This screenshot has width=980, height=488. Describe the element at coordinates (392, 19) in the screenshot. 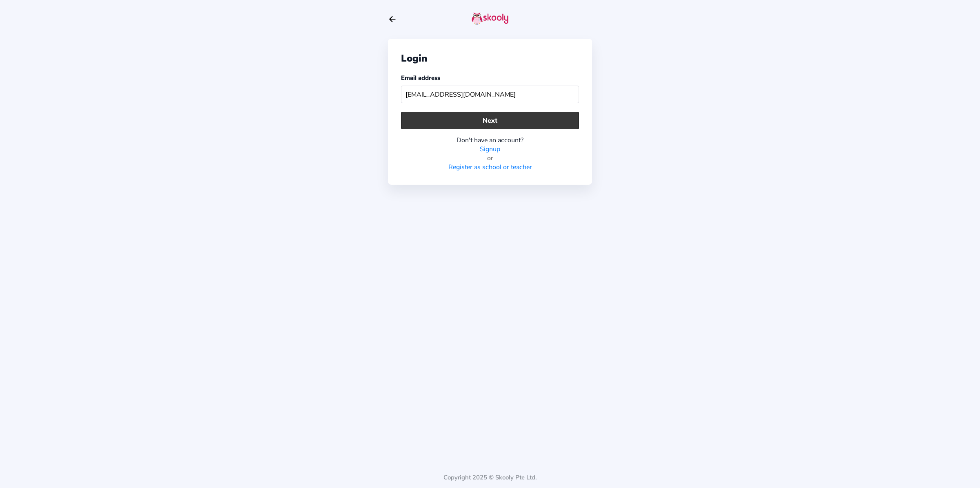

I see `ion-icon: arrow back outline` at that location.